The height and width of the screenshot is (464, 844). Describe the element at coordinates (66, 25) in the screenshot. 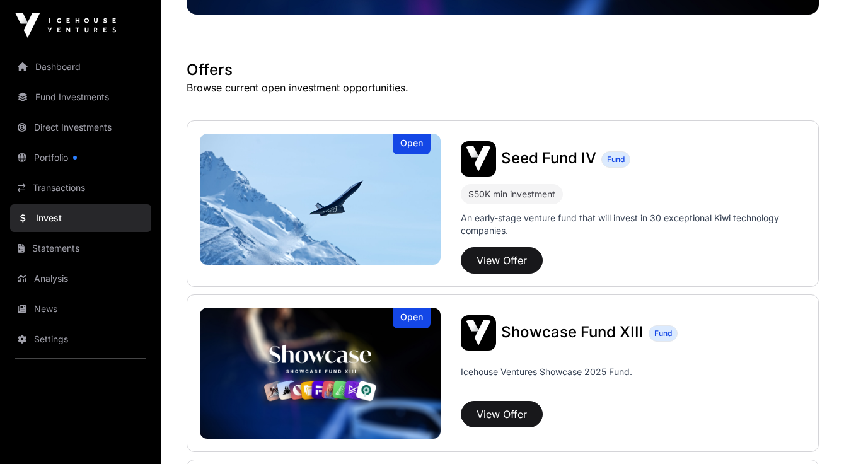

I see `img: Icehouse Ventures Logo` at that location.